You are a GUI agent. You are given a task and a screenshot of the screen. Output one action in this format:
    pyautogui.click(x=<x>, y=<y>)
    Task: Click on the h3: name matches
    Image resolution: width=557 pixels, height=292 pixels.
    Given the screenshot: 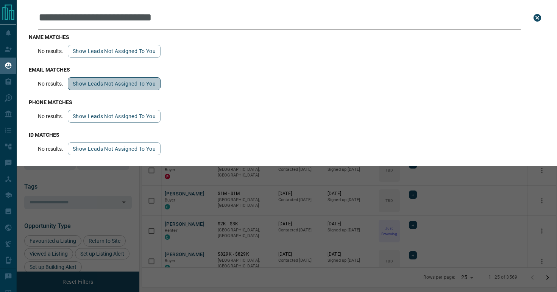 What is the action you would take?
    pyautogui.click(x=287, y=37)
    